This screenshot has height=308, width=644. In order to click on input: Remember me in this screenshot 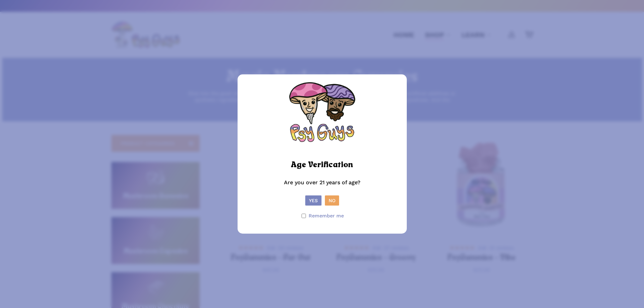, I will do `click(304, 216)`.